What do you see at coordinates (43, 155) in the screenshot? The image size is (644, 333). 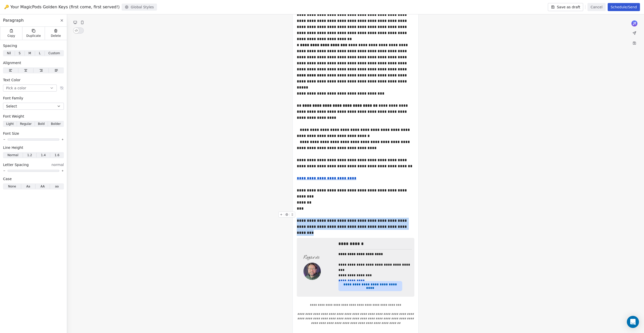 I see `span: 1.4` at bounding box center [43, 155].